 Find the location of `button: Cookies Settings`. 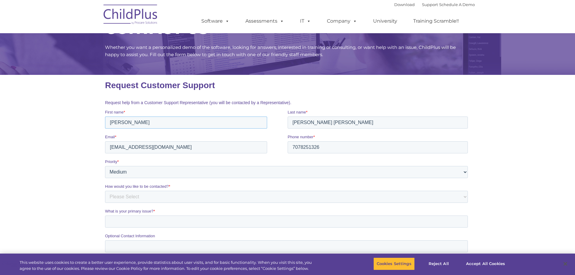

button: Cookies Settings is located at coordinates (394, 264).